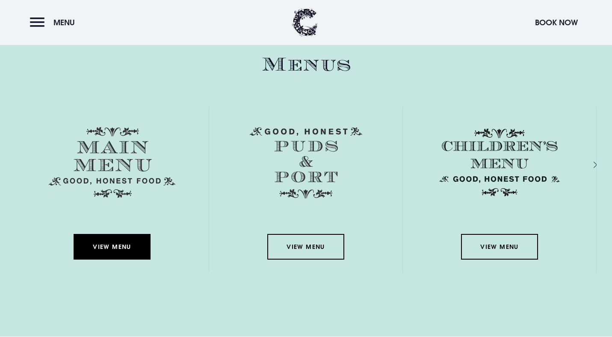 This screenshot has height=337, width=612. Describe the element at coordinates (306, 65) in the screenshot. I see `h2: Menus` at that location.